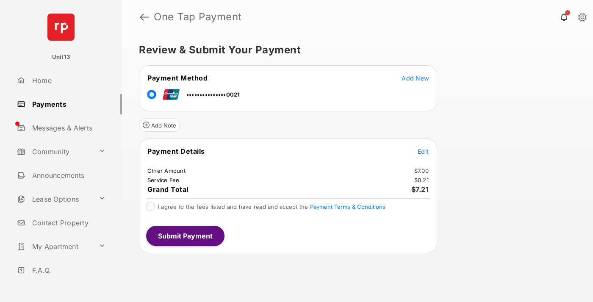 The height and width of the screenshot is (302, 593). I want to click on a: My Apartment, so click(54, 247).